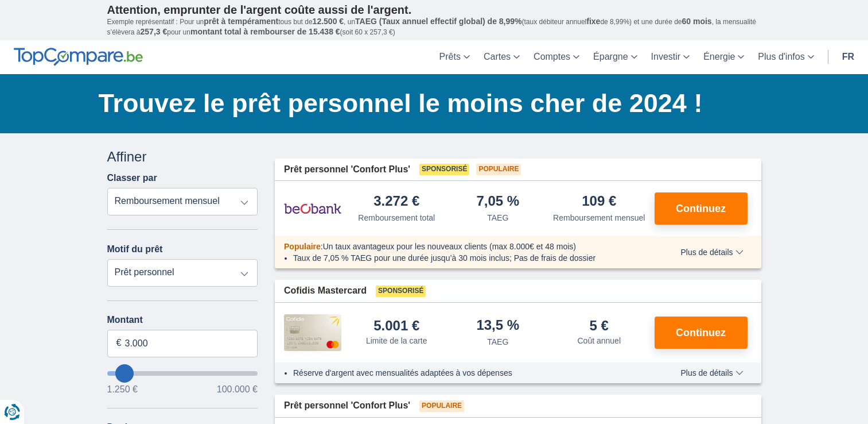 The width and height of the screenshot is (868, 424). What do you see at coordinates (182, 320) in the screenshot?
I see `label: Montant` at bounding box center [182, 320].